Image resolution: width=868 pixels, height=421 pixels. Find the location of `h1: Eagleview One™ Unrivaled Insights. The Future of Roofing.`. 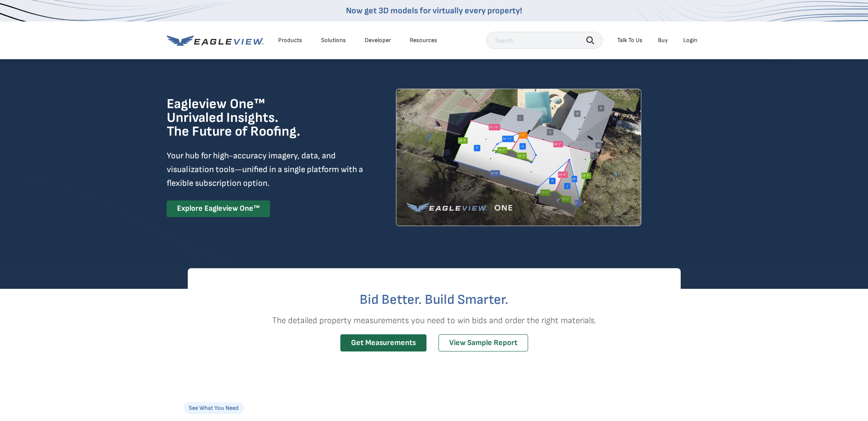

h1: Eagleview One™ Unrivaled Insights. The Future of Roofing. is located at coordinates (255, 118).